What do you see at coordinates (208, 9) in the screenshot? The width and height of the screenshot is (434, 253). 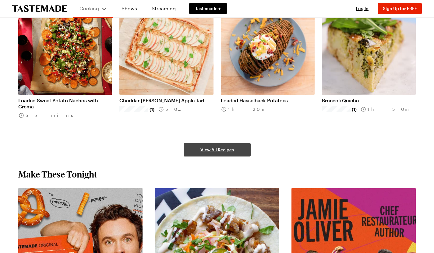 I see `a: Tastemade +` at bounding box center [208, 9].